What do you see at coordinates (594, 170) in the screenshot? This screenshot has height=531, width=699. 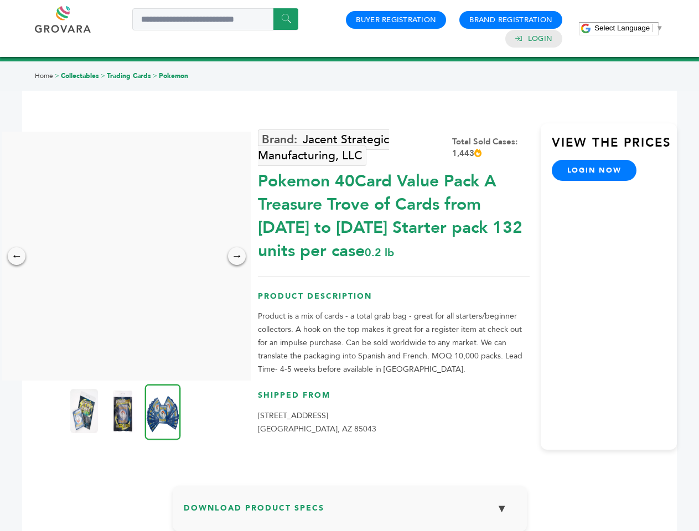 I see `a: login now` at bounding box center [594, 170].